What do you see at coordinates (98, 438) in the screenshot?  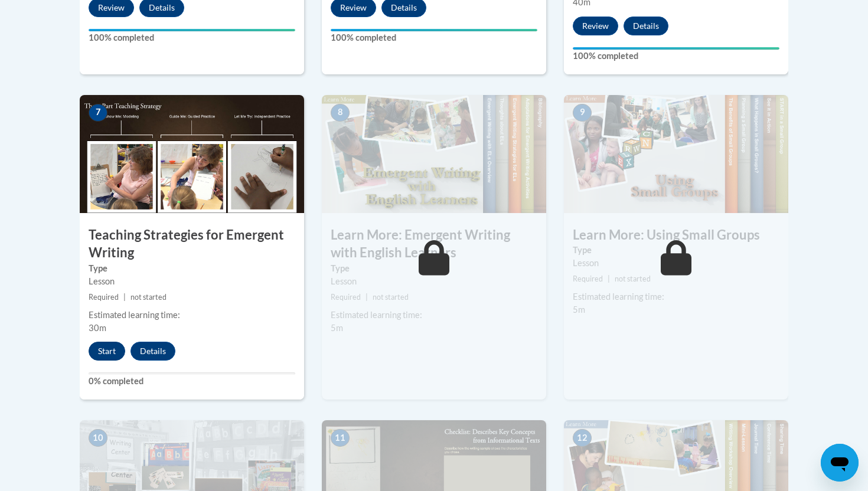 I see `span: 10` at bounding box center [98, 438].